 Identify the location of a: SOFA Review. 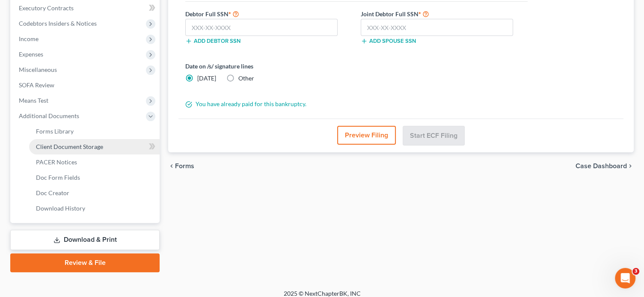
(85, 85).